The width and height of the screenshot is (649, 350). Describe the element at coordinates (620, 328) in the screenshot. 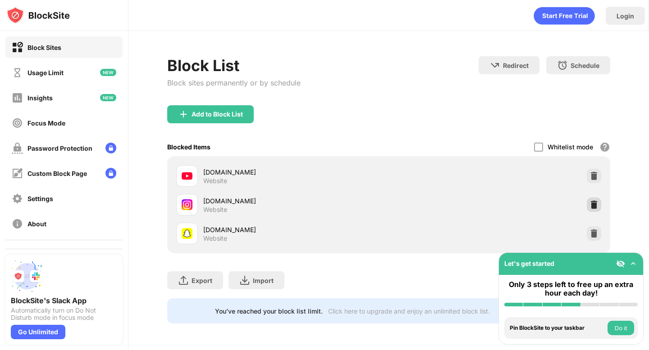

I see `button: Do it` at that location.